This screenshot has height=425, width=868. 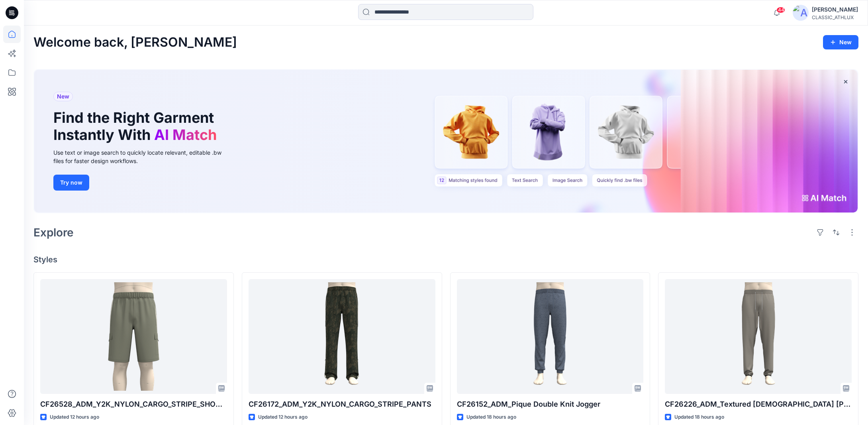 What do you see at coordinates (550, 336) in the screenshot?
I see `a: CF26152_ADM_Pique Double Knit Jogger` at bounding box center [550, 336].